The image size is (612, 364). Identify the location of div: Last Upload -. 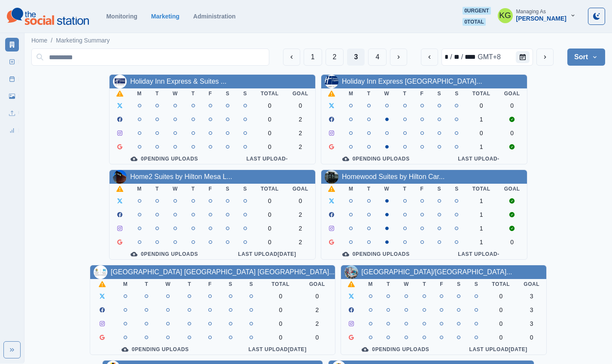
(267, 159).